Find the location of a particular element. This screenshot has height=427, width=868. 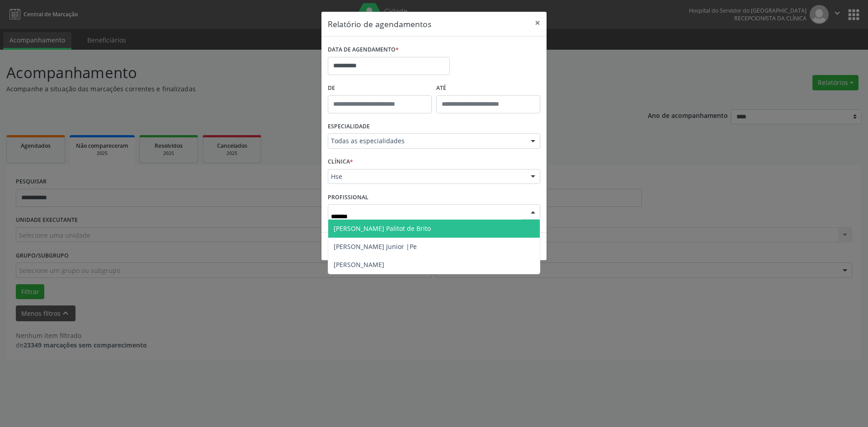

label: ATÉ is located at coordinates (488, 88).